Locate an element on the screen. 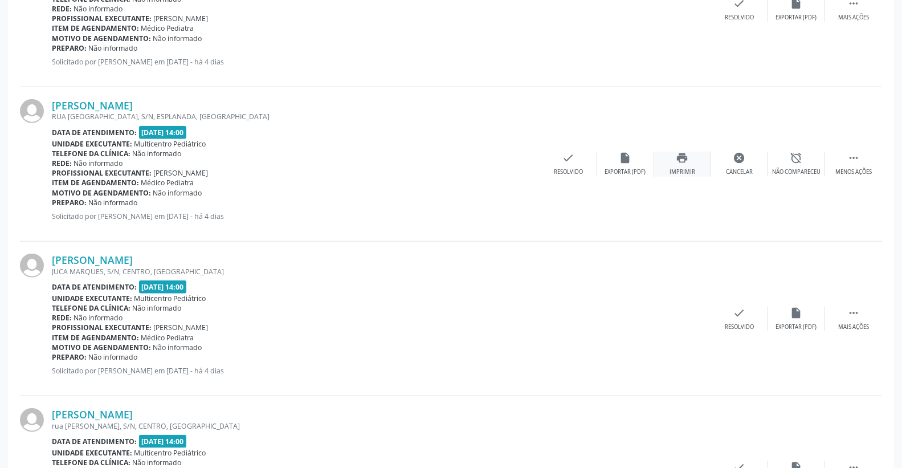 This screenshot has width=902, height=468. i: cancel is located at coordinates (740, 158).